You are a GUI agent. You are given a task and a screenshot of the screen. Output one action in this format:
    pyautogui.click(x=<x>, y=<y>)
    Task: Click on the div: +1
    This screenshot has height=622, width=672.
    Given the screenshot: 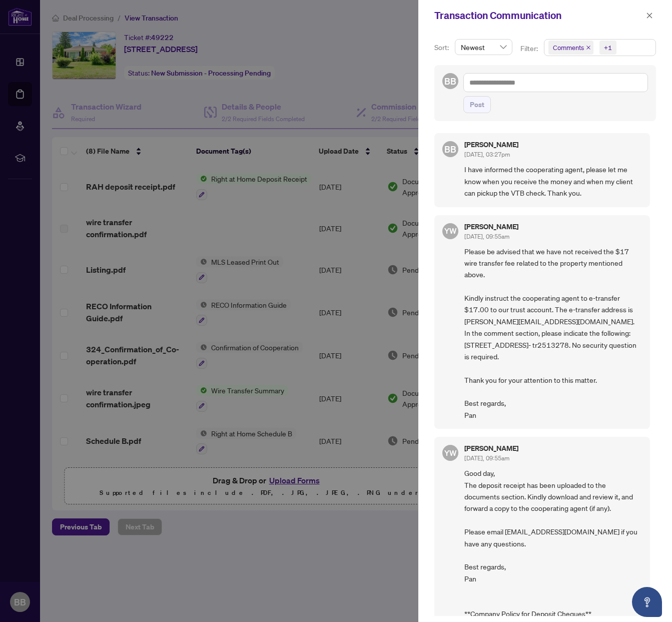 What is the action you would take?
    pyautogui.click(x=608, y=47)
    